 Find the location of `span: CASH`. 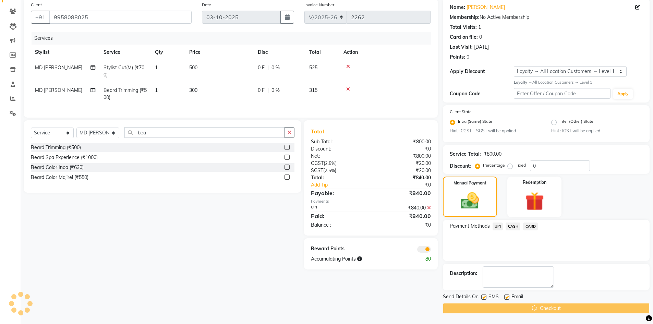

span: CASH is located at coordinates (513, 226).